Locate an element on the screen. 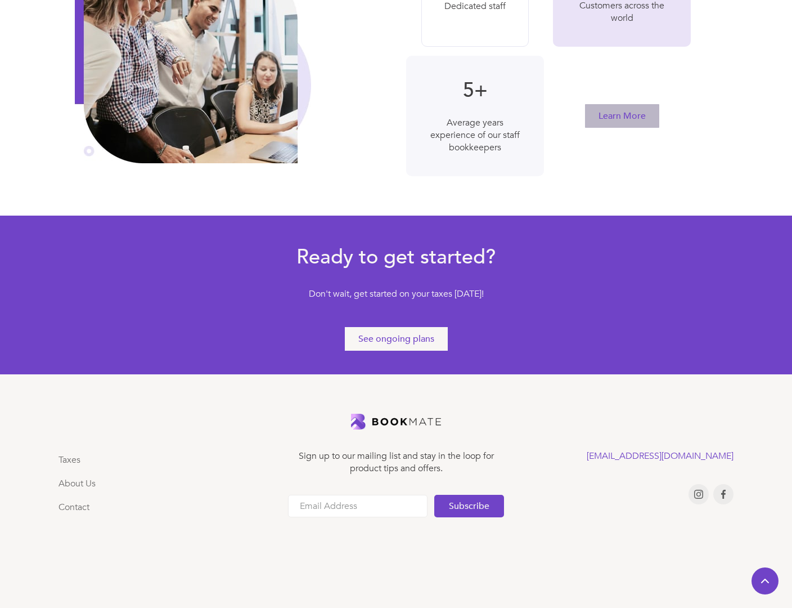  input: Subscribe is located at coordinates (469, 506).